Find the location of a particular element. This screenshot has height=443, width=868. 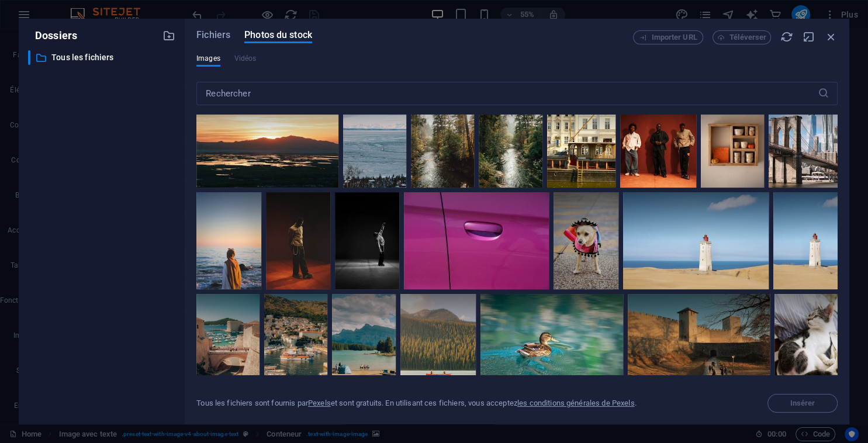

a: les conditions générales de Pexels is located at coordinates (575, 402).